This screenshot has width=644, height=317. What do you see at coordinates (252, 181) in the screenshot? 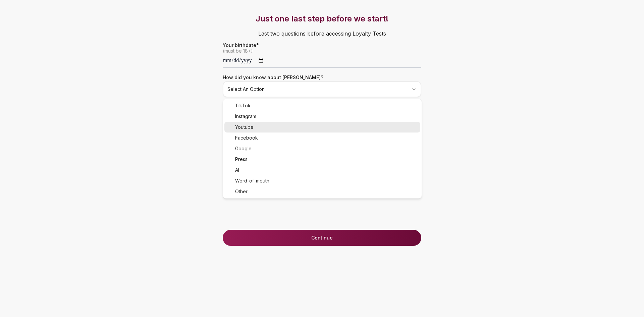
I see `span: Word-of-mouth` at bounding box center [252, 181].